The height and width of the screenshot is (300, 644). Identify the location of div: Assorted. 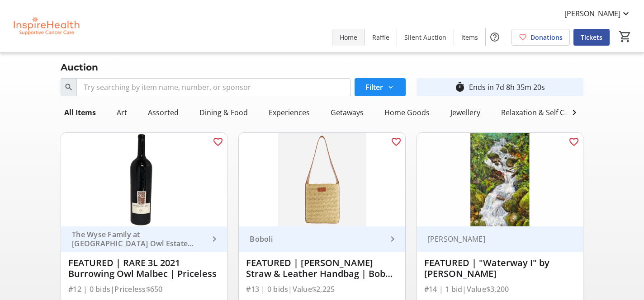
(163, 112).